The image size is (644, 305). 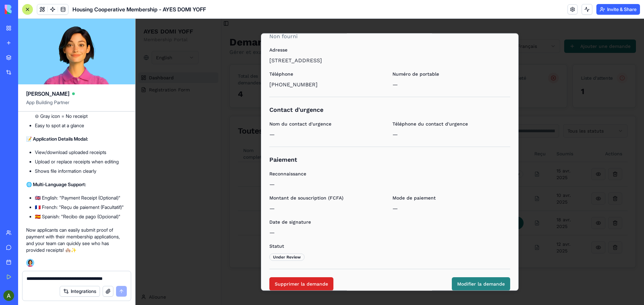 What do you see at coordinates (80, 208) in the screenshot?
I see `li: 🇫🇷 French: "Reçu de paiement (Facultatif)"` at bounding box center [80, 208].